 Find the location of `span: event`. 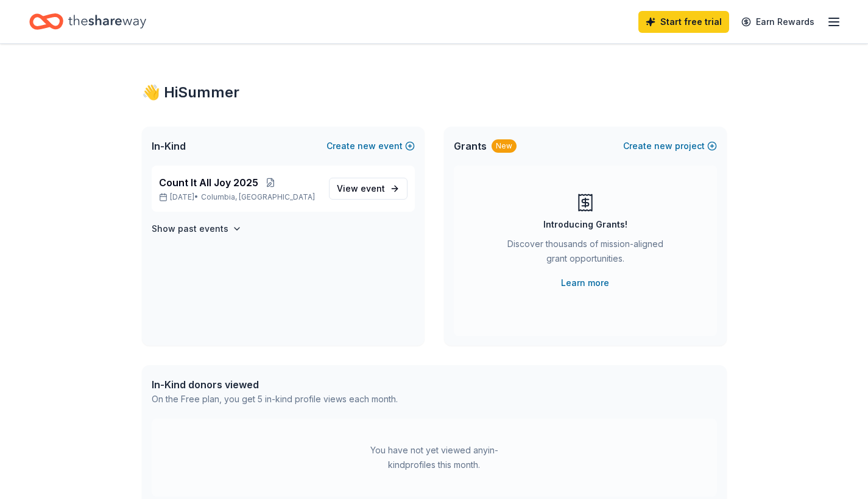

span: event is located at coordinates (373, 188).